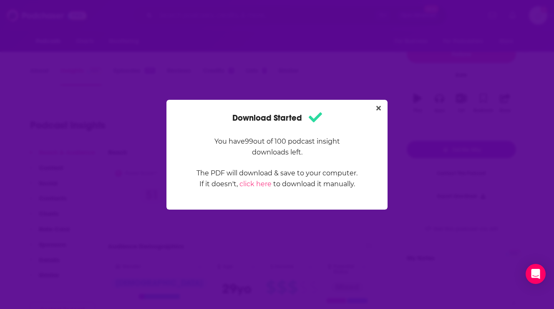 This screenshot has width=554, height=309. I want to click on a: click here, so click(255, 184).